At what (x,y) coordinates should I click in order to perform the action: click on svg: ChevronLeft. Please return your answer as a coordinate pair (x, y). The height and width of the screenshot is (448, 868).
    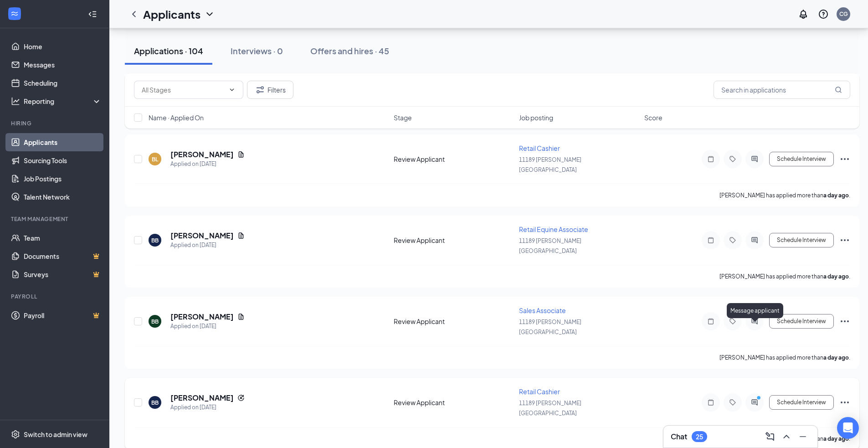
    Looking at the image, I should click on (134, 14).